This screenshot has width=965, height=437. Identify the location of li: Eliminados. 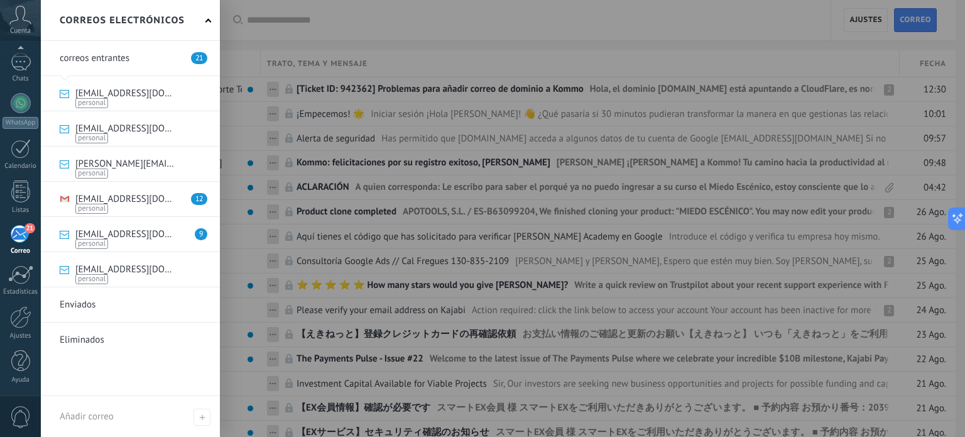
(130, 339).